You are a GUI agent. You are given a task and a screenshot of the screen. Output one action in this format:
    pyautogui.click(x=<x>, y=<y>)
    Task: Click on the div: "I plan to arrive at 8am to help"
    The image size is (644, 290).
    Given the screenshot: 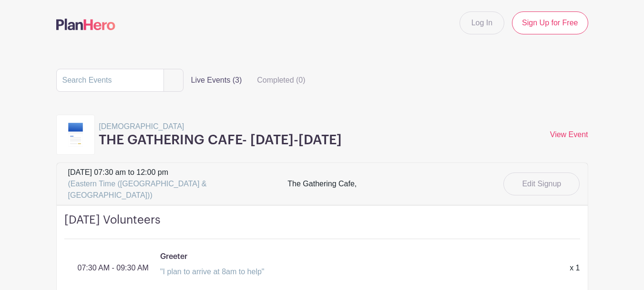 What is the action you would take?
    pyautogui.click(x=359, y=272)
    